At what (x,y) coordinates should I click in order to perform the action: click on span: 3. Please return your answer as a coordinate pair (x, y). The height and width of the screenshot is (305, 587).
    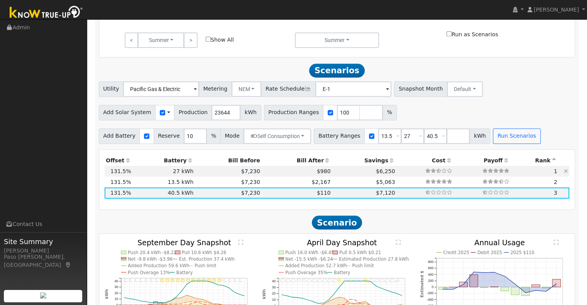
    Looking at the image, I should click on (555, 193).